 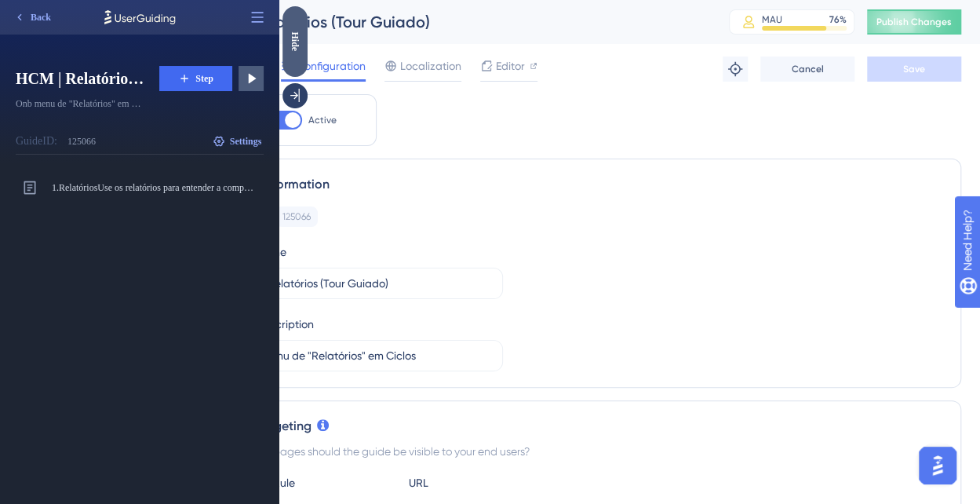 What do you see at coordinates (448, 22) in the screenshot?
I see `div: HCM | Relatórios (Tour Guiado)` at bounding box center [448, 22].